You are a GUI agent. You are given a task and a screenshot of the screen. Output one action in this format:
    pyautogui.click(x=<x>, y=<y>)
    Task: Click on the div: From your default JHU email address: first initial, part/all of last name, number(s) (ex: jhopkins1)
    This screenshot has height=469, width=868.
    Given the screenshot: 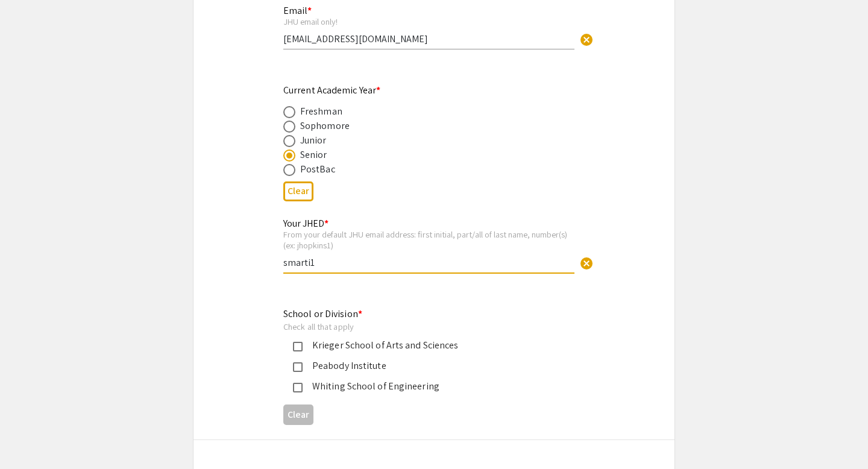 What is the action you would take?
    pyautogui.click(x=429, y=239)
    